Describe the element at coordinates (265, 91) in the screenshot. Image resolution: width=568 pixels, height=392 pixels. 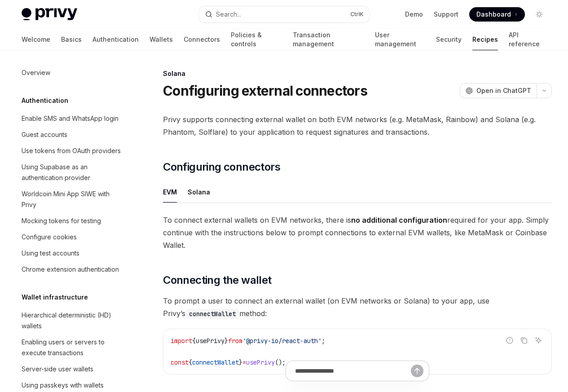
I see `h1: Configuring external connectors` at that location.